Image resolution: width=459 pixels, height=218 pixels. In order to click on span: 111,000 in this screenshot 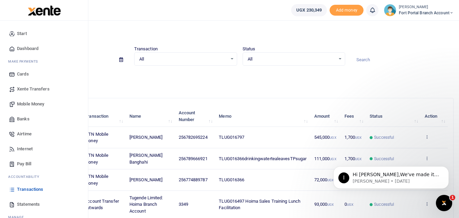, I will do `click(325, 158)`.